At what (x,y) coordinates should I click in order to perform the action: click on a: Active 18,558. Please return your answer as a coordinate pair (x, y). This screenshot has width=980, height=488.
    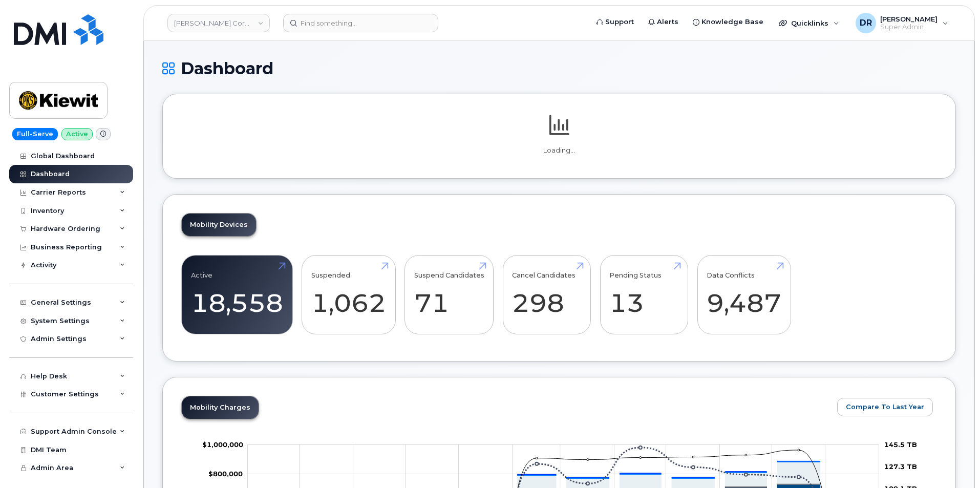
    Looking at the image, I should click on (237, 295).